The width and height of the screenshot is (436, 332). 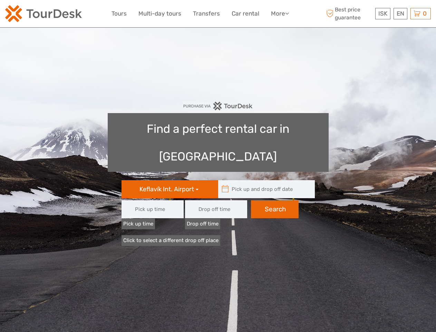 I want to click on input: Drop off time, so click(x=216, y=209).